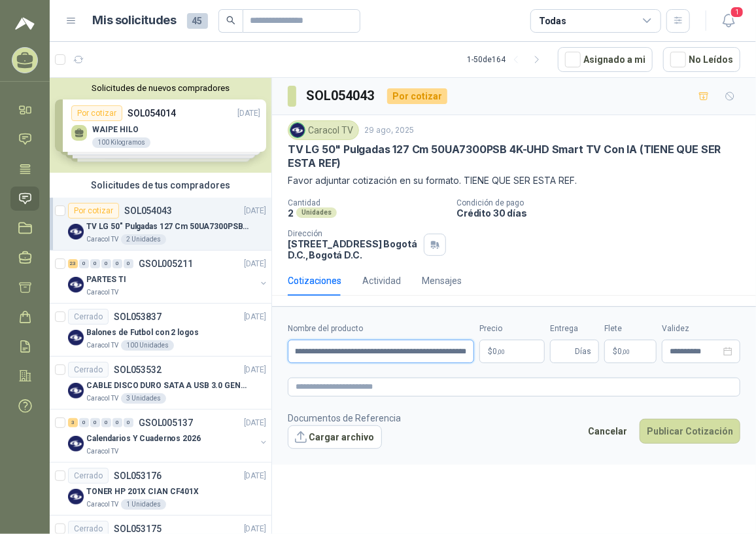  I want to click on p: Documentos de Referencia, so click(344, 418).